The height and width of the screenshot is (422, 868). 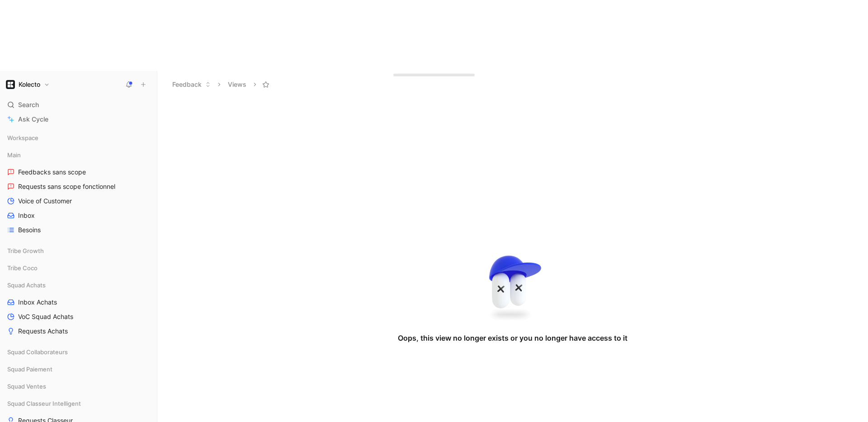 I want to click on div: Oops, this view no longer exists or you no longer have access to it, so click(x=512, y=338).